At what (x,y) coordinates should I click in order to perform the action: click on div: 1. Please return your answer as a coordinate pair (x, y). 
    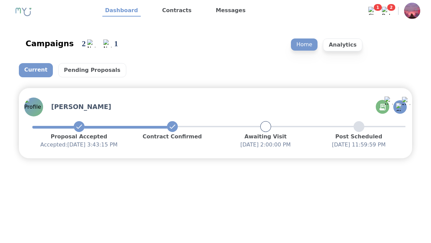
    Looking at the image, I should click on (117, 43).